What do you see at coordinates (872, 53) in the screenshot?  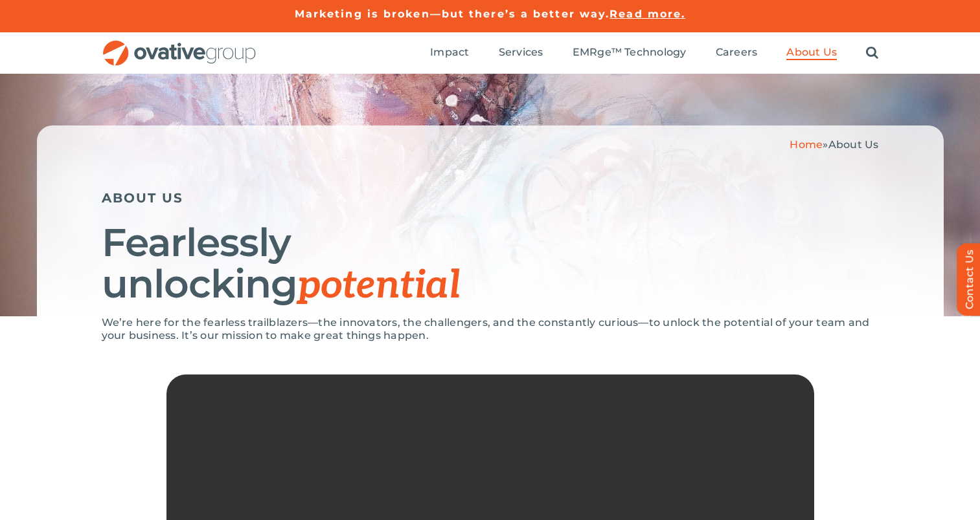 I see `a: Search` at bounding box center [872, 53].